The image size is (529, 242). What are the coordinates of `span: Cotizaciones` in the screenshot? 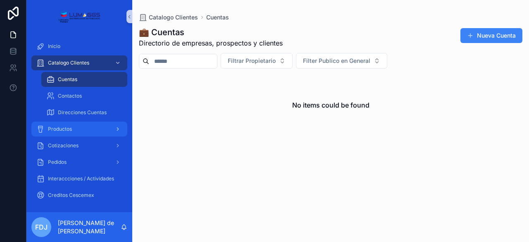 It's located at (63, 145).